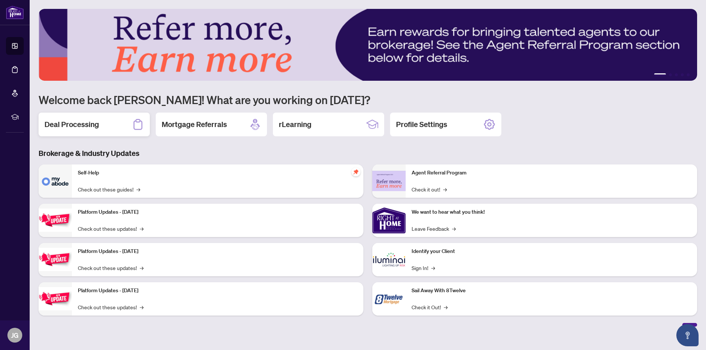 This screenshot has height=350, width=706. What do you see at coordinates (423, 268) in the screenshot?
I see `a: Sign In!→` at bounding box center [423, 268].